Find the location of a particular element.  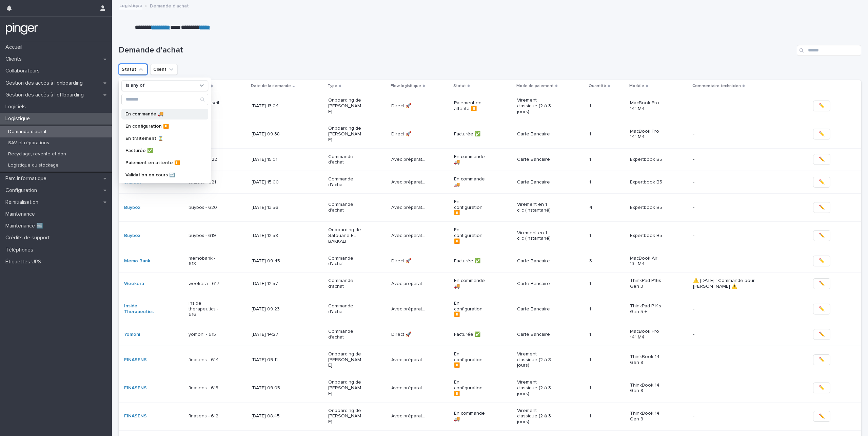

p: Carte Bancaire is located at coordinates (534, 160).